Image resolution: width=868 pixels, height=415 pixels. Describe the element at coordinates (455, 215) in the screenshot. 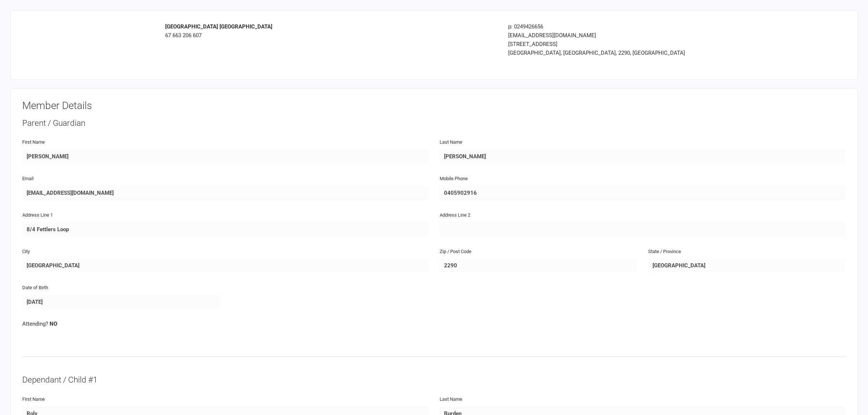

I see `label: Address Line 2` at that location.